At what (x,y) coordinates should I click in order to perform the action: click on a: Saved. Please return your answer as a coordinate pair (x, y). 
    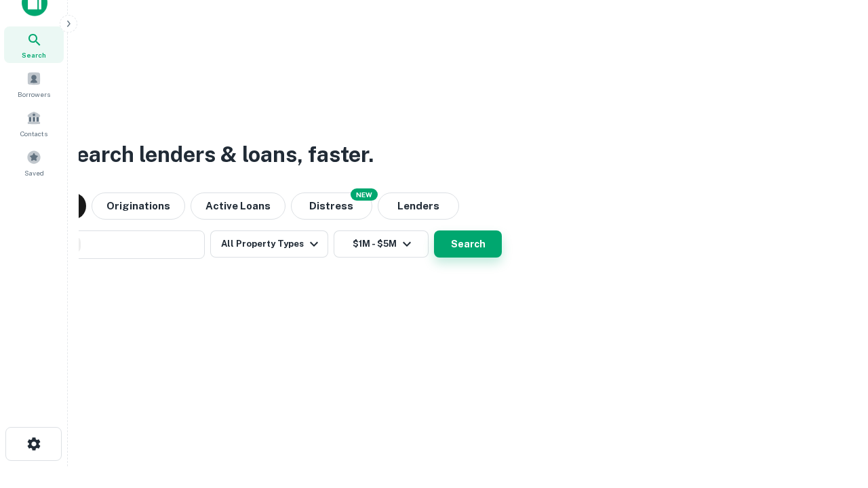
    Looking at the image, I should click on (34, 162).